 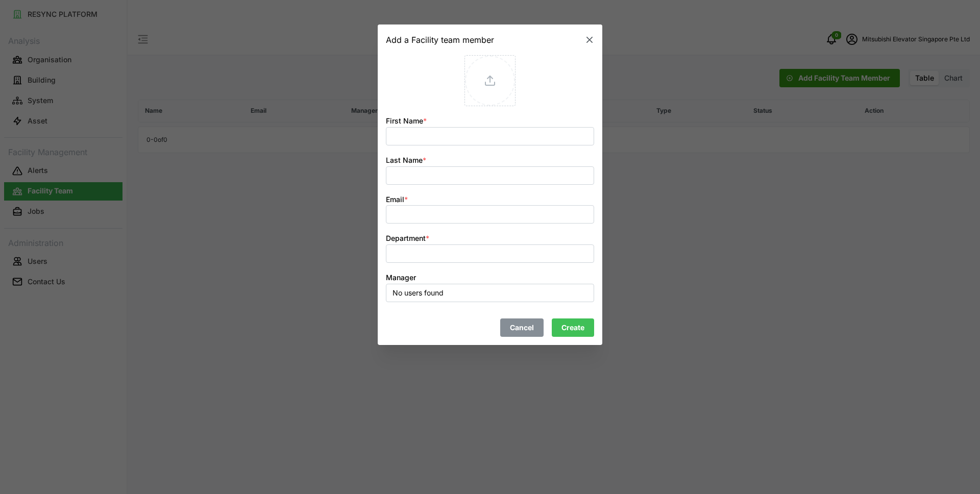 What do you see at coordinates (397, 200) in the screenshot?
I see `label: Email` at bounding box center [397, 200].